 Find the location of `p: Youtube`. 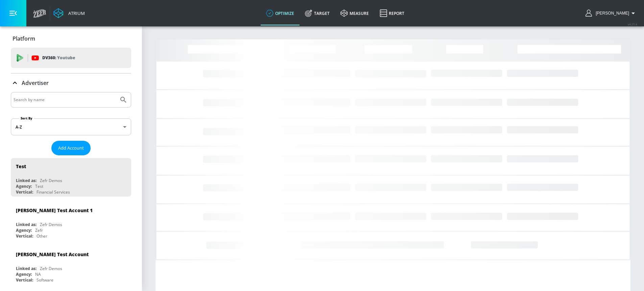

p: Youtube is located at coordinates (66, 57).